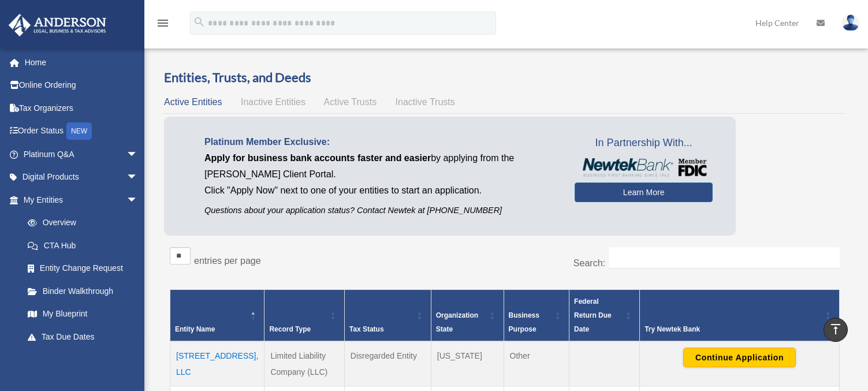  What do you see at coordinates (425, 101) in the screenshot?
I see `span: Inactive Trusts` at bounding box center [425, 101].